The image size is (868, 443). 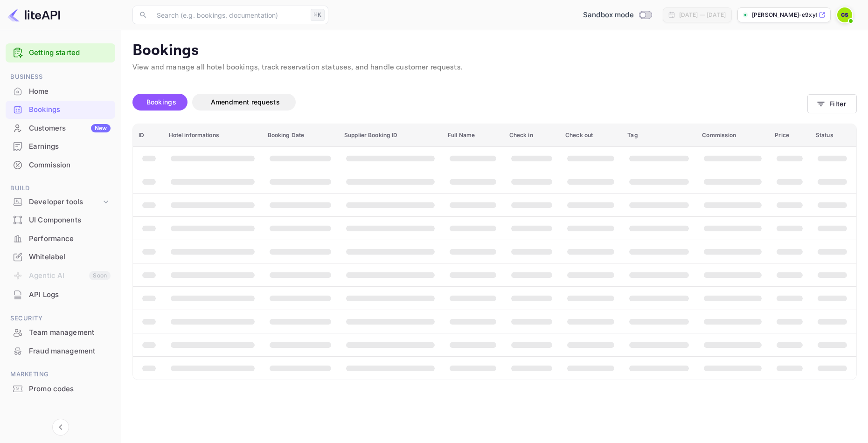 What do you see at coordinates (60, 388) in the screenshot?
I see `a: Promo codes` at bounding box center [60, 388].